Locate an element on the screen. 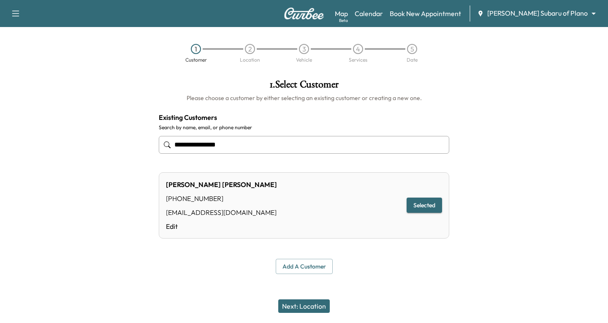 This screenshot has height=323, width=608. div: Customer is located at coordinates (196, 60).